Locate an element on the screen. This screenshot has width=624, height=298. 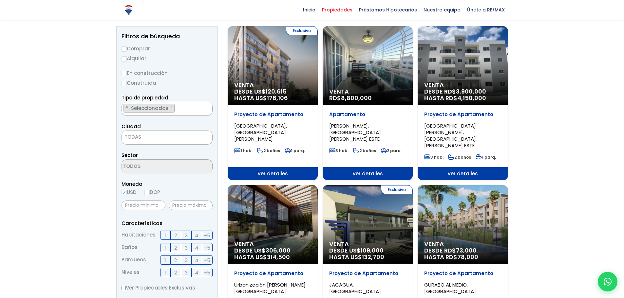
label: En construcción is located at coordinates (167, 73).